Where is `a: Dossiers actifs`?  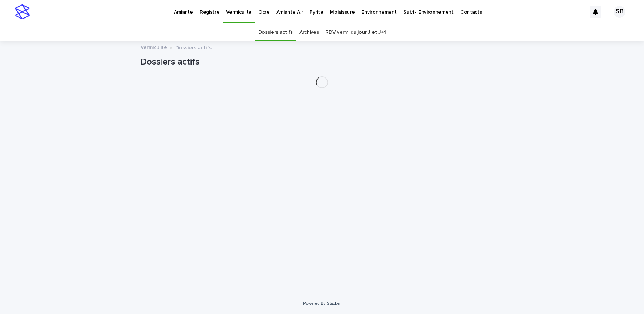 a: Dossiers actifs is located at coordinates (275, 32).